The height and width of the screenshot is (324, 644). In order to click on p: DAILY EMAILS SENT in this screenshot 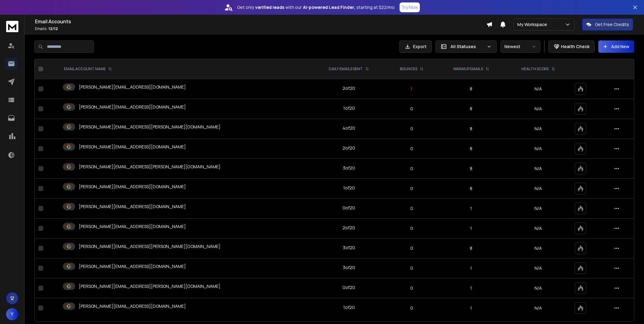, I will do `click(345, 69)`.